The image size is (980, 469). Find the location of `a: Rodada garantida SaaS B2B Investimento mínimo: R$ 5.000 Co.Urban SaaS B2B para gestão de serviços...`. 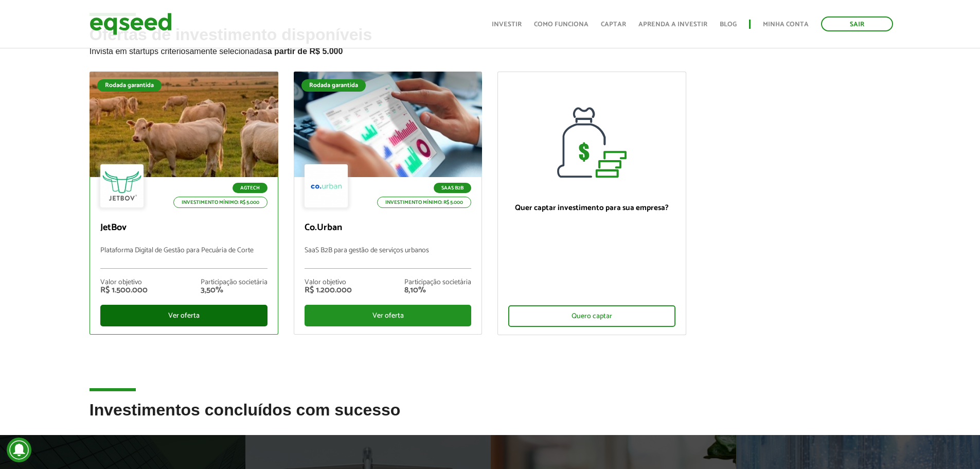

a: Rodada garantida SaaS B2B Investimento mínimo: R$ 5.000 Co.Urban SaaS B2B para gestão de serviços... is located at coordinates (388, 203).